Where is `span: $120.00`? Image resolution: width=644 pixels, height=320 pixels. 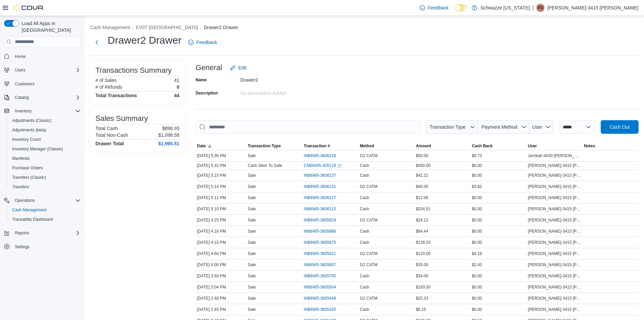 span: $120.00 is located at coordinates (423, 254).